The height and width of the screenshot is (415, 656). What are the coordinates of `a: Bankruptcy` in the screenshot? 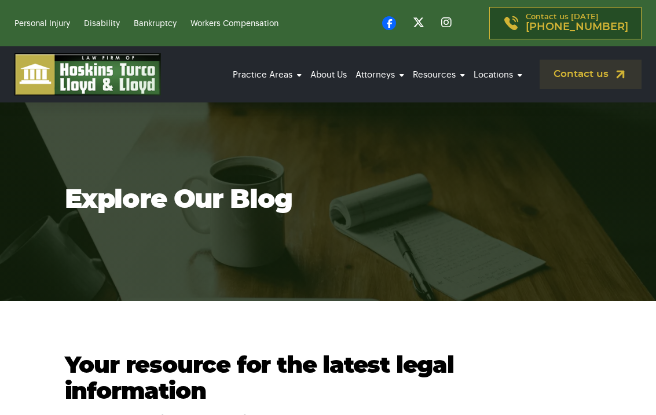 It's located at (155, 24).